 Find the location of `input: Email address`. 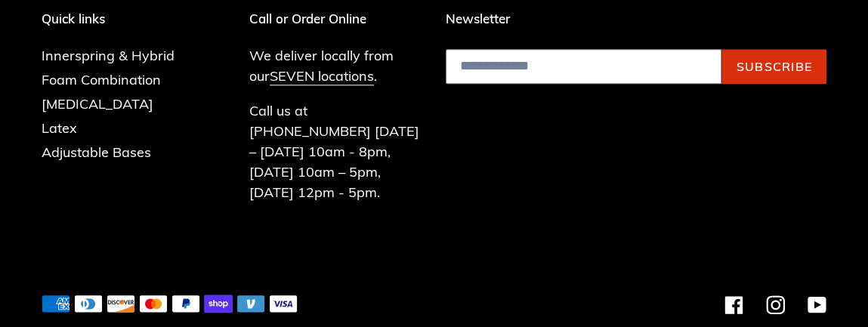

input: Email address is located at coordinates (584, 66).